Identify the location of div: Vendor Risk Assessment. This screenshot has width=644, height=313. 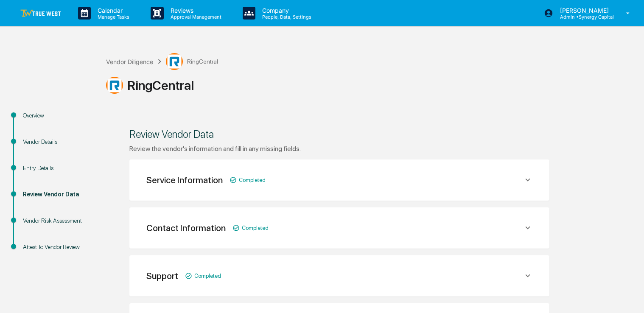
(58, 220).